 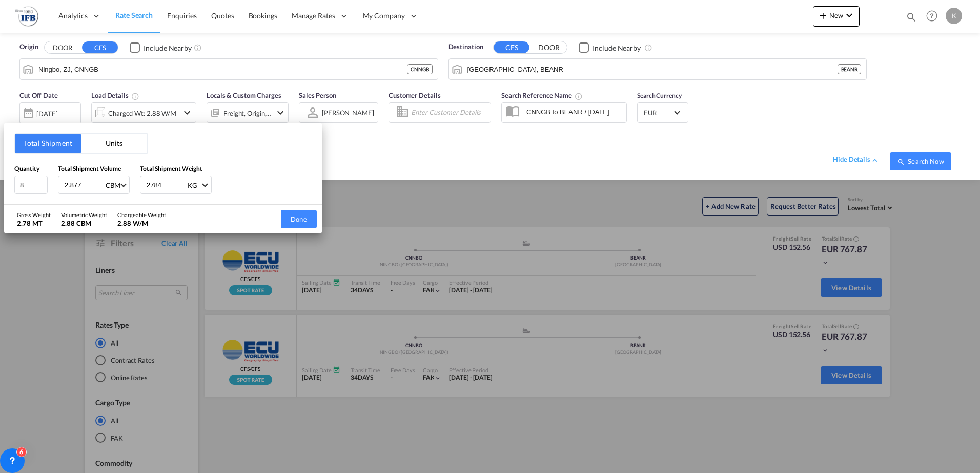 What do you see at coordinates (48, 144) in the screenshot?
I see `button: Total Shipment` at bounding box center [48, 144].